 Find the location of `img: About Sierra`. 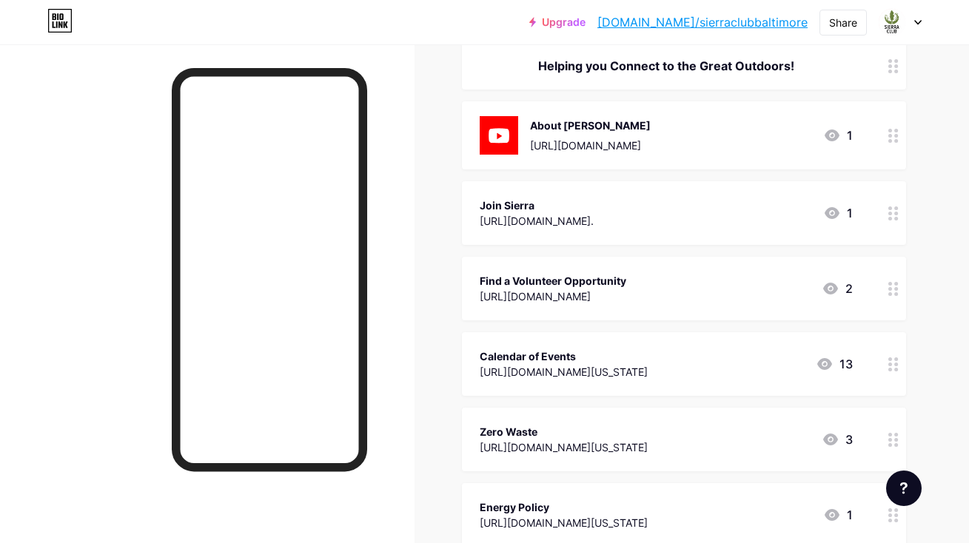

img: About Sierra is located at coordinates (499, 135).